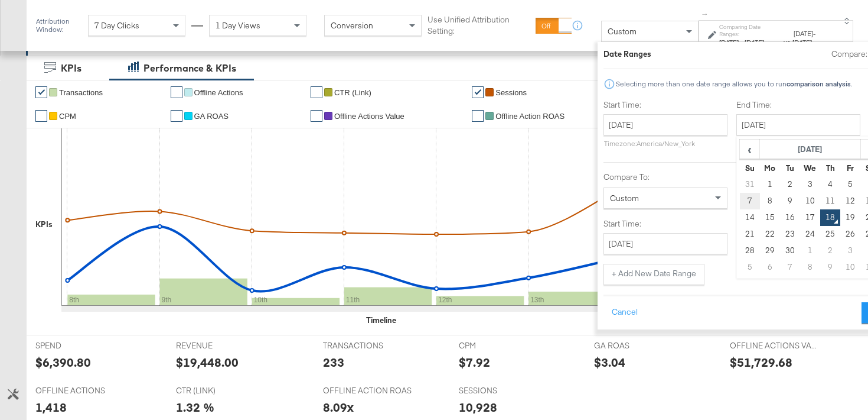 This screenshot has height=420, width=868. What do you see at coordinates (334, 362) in the screenshot?
I see `div: 233` at bounding box center [334, 362].